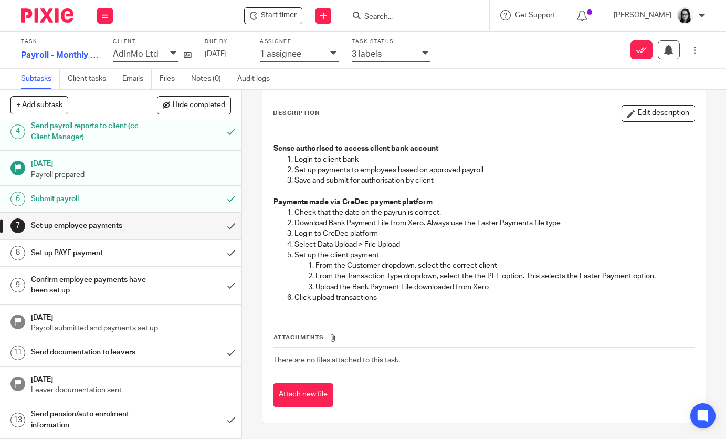 The height and width of the screenshot is (439, 726). I want to click on p: 1 assignee, so click(280, 54).